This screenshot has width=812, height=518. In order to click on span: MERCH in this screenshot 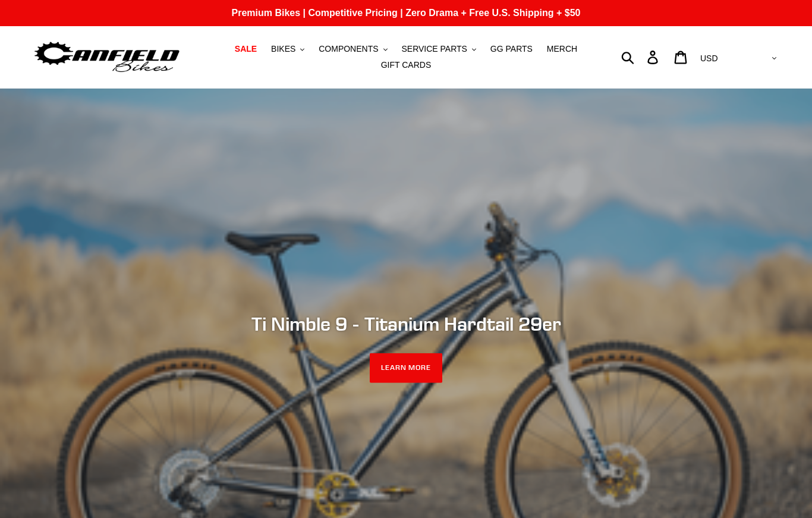, I will do `click(562, 49)`.